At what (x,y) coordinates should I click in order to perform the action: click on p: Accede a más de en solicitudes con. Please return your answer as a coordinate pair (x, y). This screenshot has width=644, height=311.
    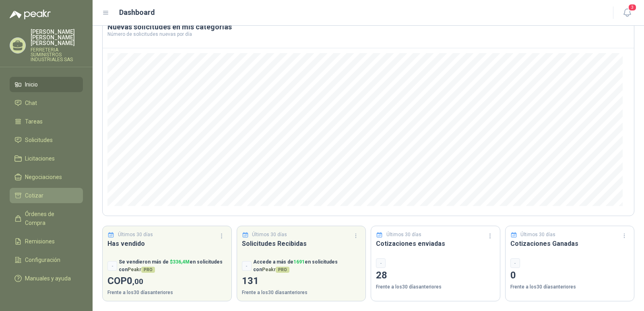
    Looking at the image, I should click on (307, 266).